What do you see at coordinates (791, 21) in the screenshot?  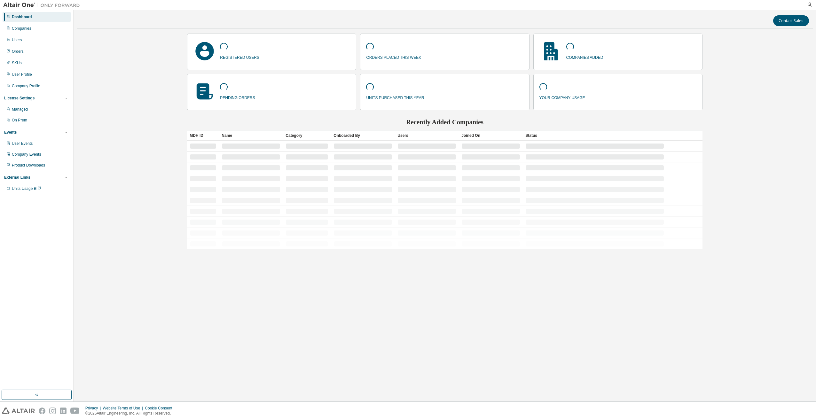 I see `button: Contact Sales` at bounding box center [791, 21].